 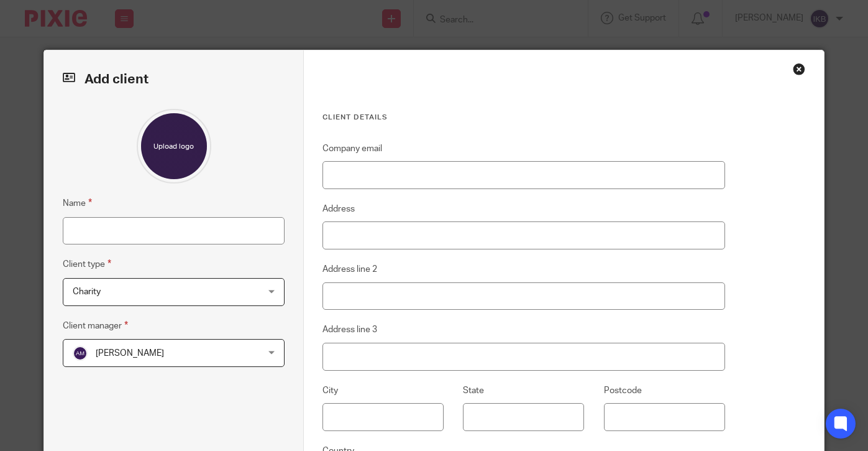 I want to click on label: Name, so click(x=77, y=203).